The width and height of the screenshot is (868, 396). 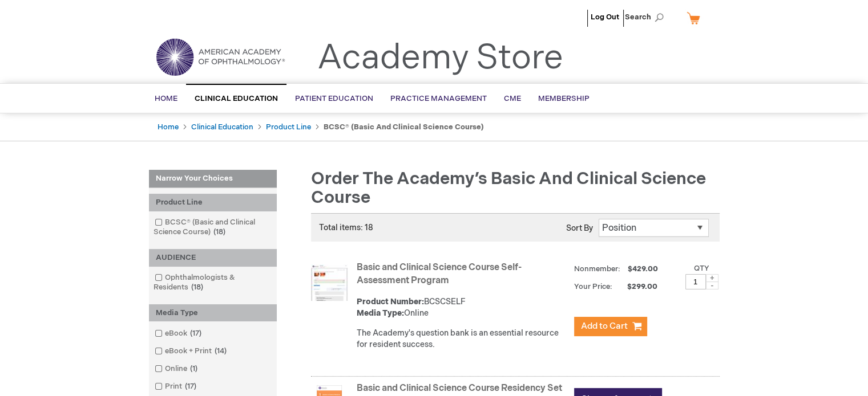 What do you see at coordinates (213, 282) in the screenshot?
I see `a: Ophthalmologists & Residents18` at bounding box center [213, 282].